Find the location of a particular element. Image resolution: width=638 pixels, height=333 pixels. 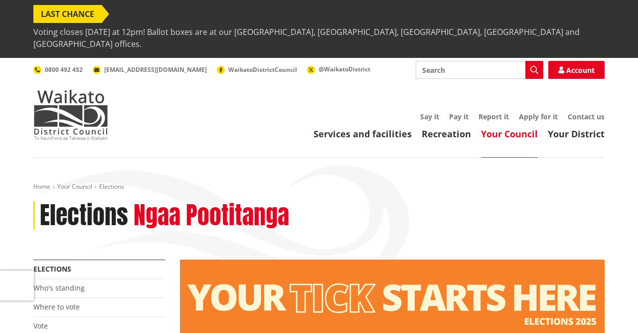

span: @WaikatoDistrict is located at coordinates (345, 69).